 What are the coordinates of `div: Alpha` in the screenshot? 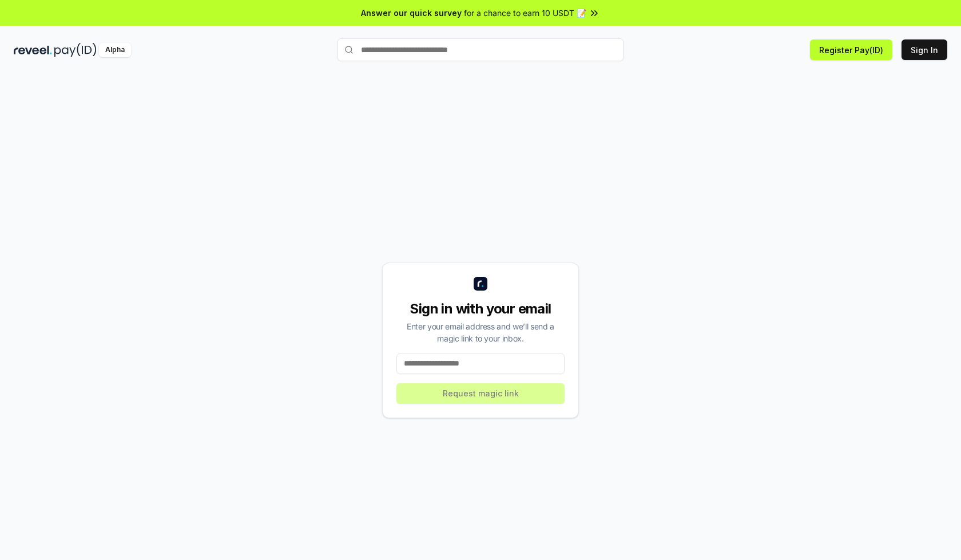 It's located at (115, 50).